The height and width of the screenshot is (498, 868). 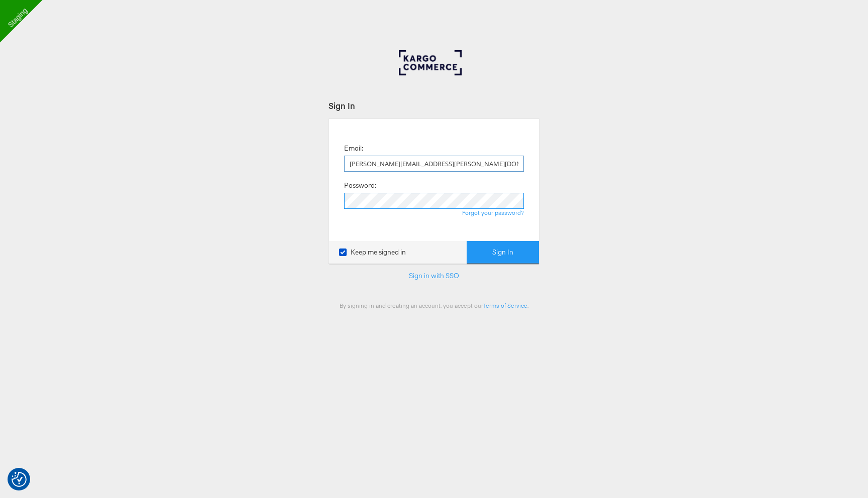 I want to click on a: Terms of Service, so click(x=506, y=305).